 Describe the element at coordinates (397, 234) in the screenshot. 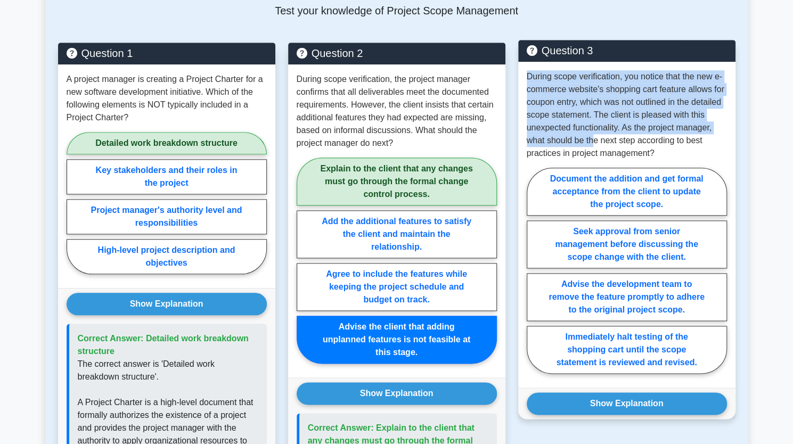

I see `label: Add the additional features to satisfy the client and maintain the relationship.` at that location.